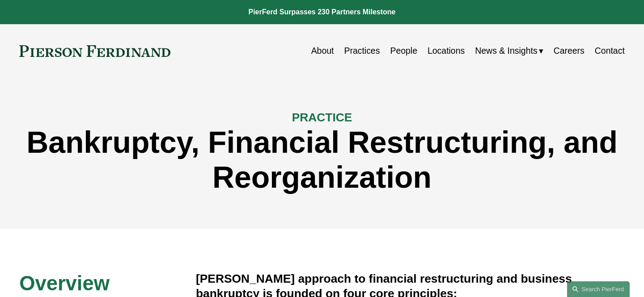  I want to click on a: folder dropdown, so click(509, 51).